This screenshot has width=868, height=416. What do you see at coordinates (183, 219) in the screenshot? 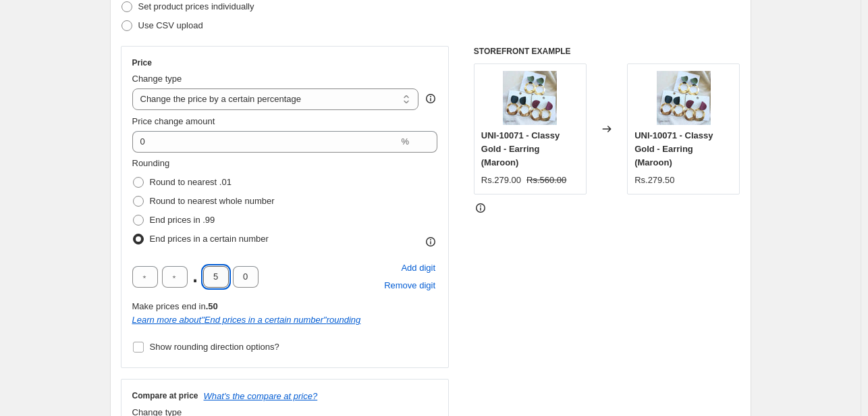
I see `span: End prices in .99` at bounding box center [183, 219].